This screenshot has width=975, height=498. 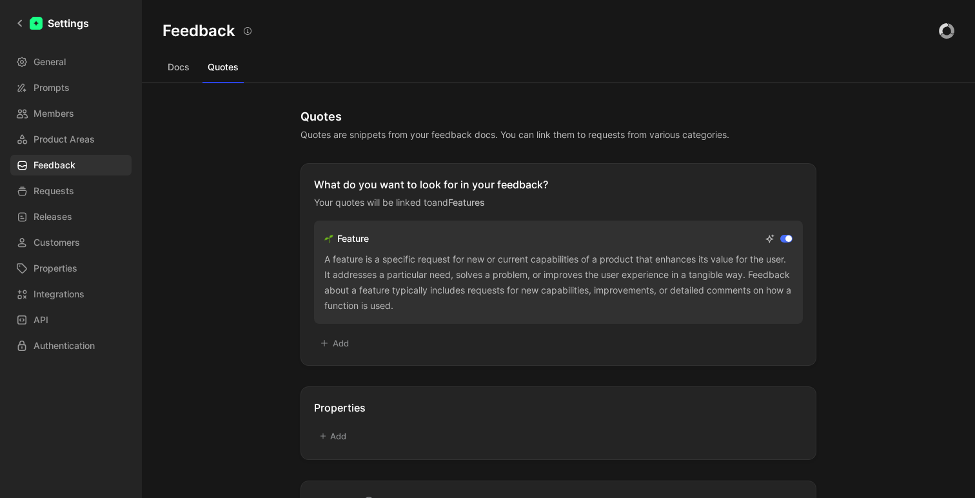 What do you see at coordinates (71, 217) in the screenshot?
I see `a: Releases` at bounding box center [71, 217].